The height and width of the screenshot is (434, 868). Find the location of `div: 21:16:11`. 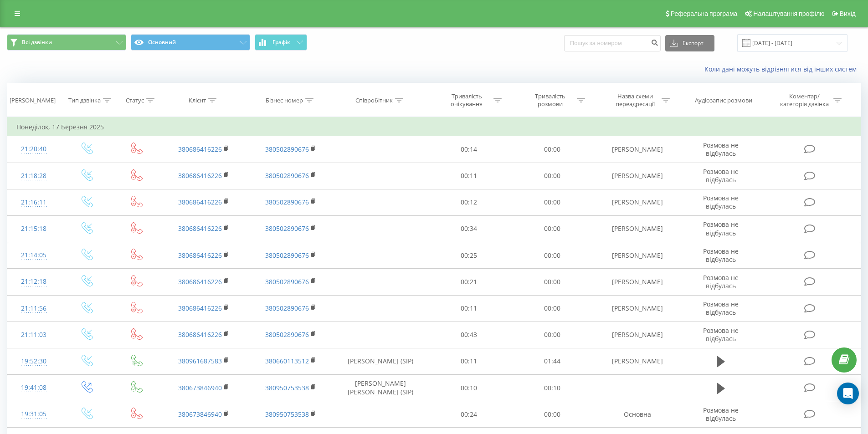

div: 21:16:11 is located at coordinates (34, 203).